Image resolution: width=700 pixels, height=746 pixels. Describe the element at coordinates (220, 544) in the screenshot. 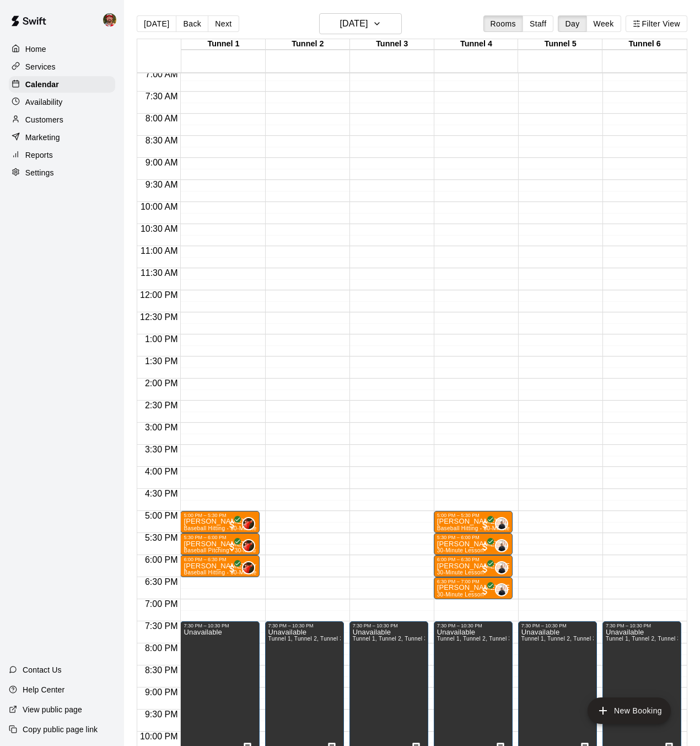

I see `div: 5:30 PM – 6:00 PM: Ryker Pozzi` at that location.